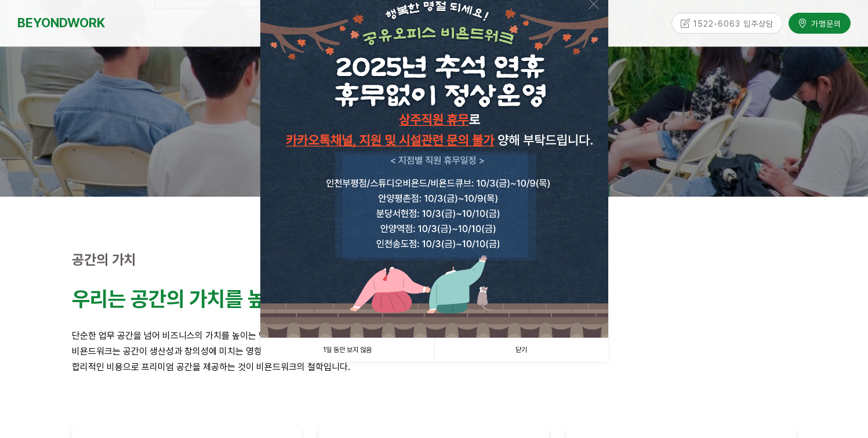  I want to click on p: 합리적인 비용으로 프리미엄 공간을 제공하는 것이 비욘드워크의 철학입니다., so click(434, 367).